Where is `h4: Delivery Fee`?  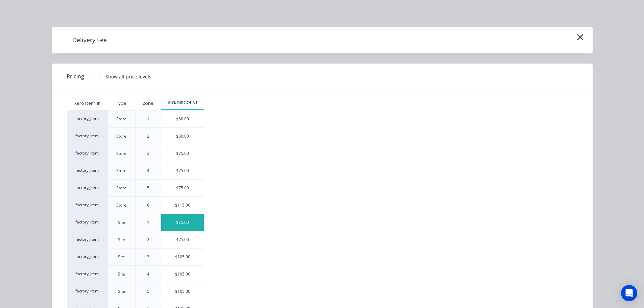 h4: Delivery Fee is located at coordinates (89, 40).